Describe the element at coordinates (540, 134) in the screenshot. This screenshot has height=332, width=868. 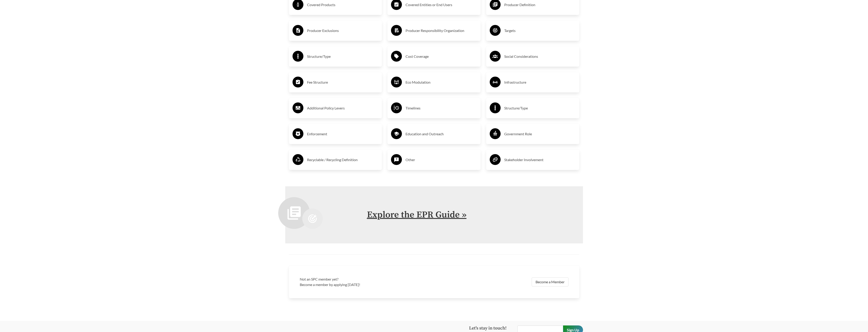
I see `h3: Government Role` at that location.